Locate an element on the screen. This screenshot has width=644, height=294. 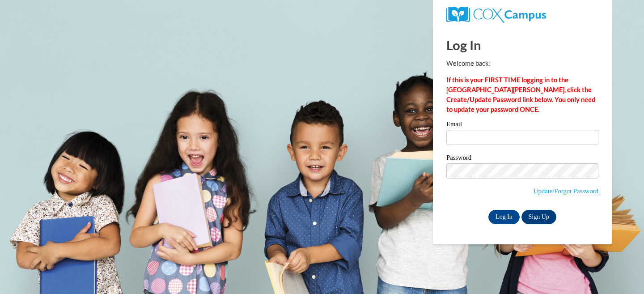
p: Welcome back! is located at coordinates (522, 64).